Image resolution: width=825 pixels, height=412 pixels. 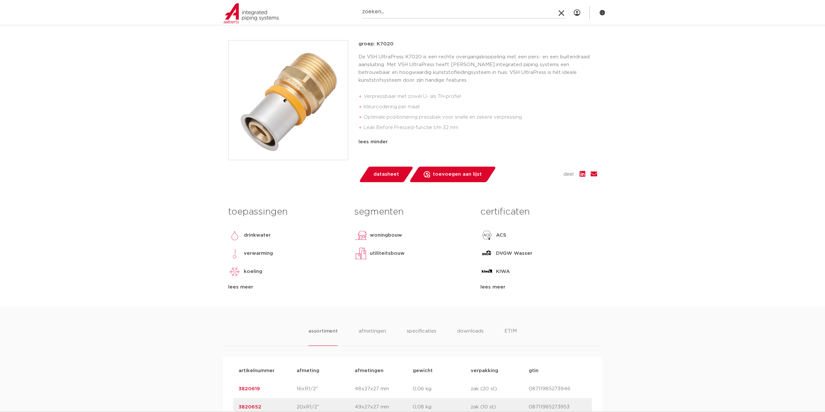 What do you see at coordinates (511, 337) in the screenshot?
I see `li: ETIM` at bounding box center [511, 337].